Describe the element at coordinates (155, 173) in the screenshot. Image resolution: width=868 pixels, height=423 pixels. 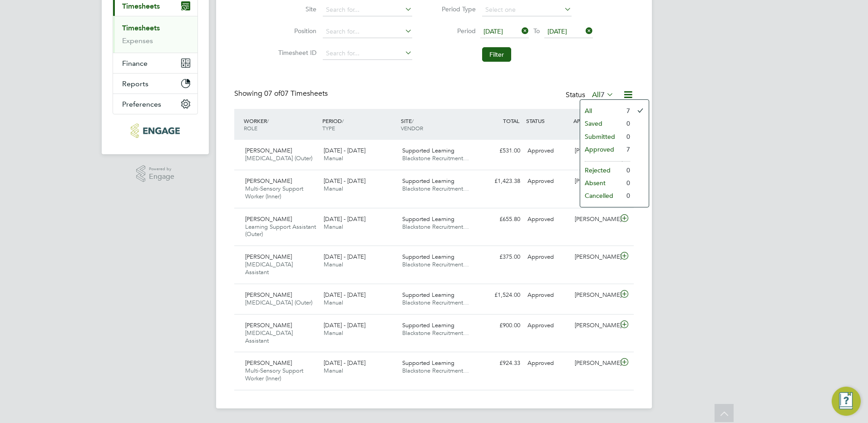
I see `a: Powered byEngage` at that location.